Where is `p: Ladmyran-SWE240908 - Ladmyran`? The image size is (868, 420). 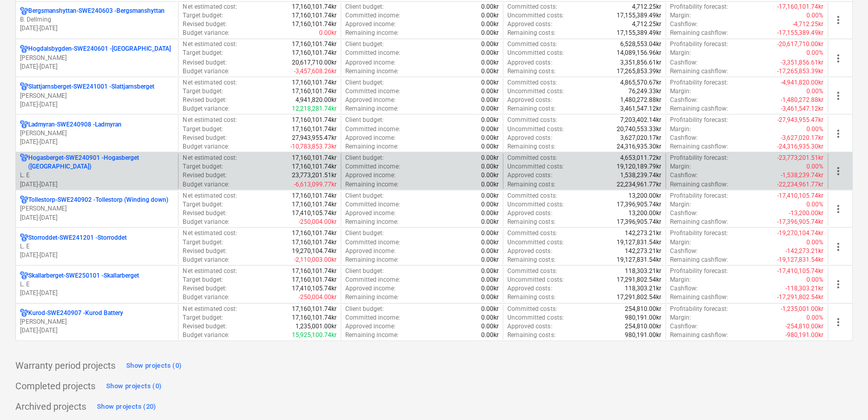
p: Ladmyran-SWE240908 - Ladmyran is located at coordinates (75, 124).